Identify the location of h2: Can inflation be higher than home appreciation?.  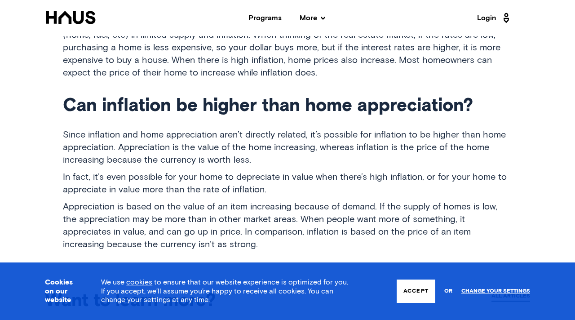
(288, 106).